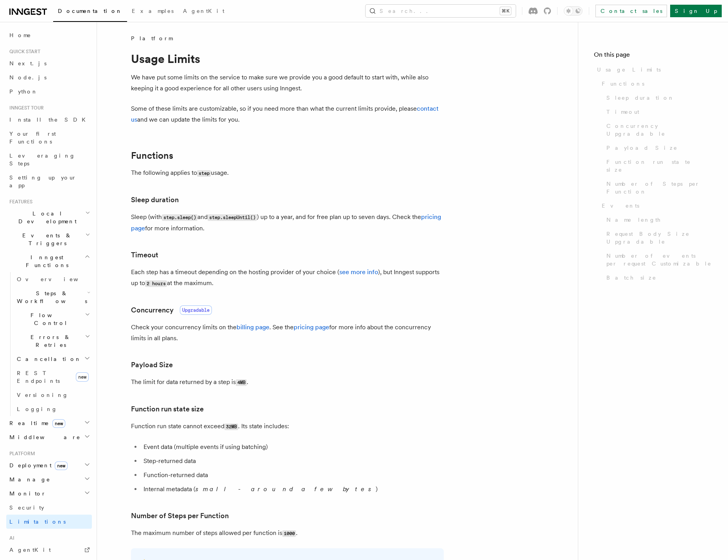 The width and height of the screenshot is (728, 560). Describe the element at coordinates (53, 279) in the screenshot. I see `a: Overview` at that location.